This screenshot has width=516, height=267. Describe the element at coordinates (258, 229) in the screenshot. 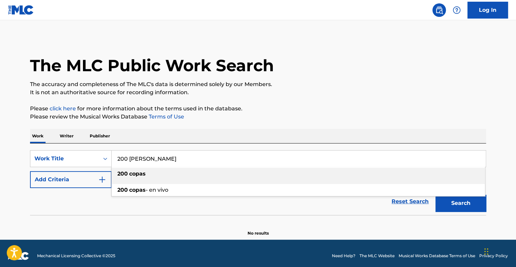

I see `p: No results` at that location.